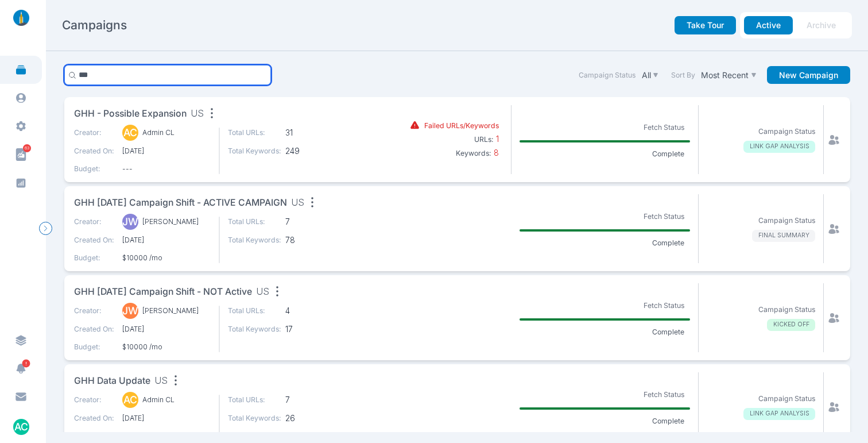 The image size is (868, 443). Describe the element at coordinates (474, 153) in the screenshot. I see `b: Keywords:` at that location.